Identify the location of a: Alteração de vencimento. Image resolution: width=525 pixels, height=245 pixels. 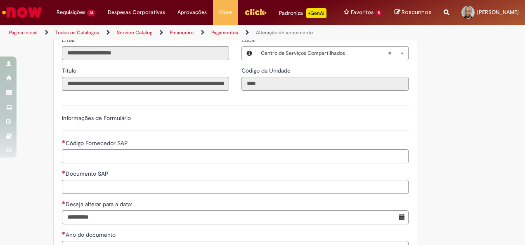
(284, 33).